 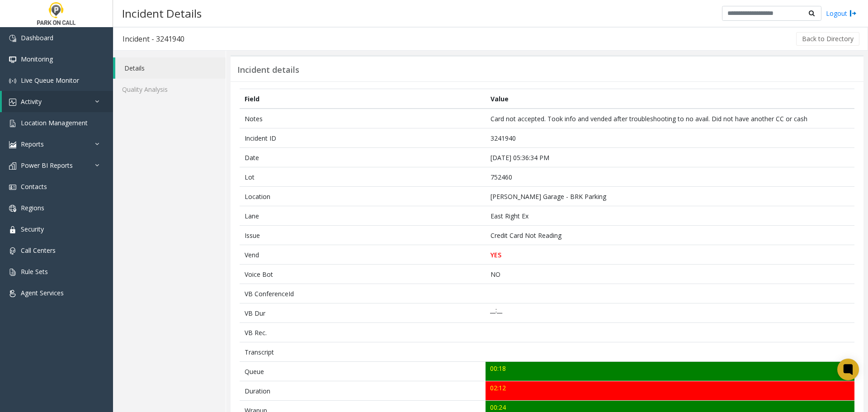 I want to click on td: Lot, so click(x=362, y=177).